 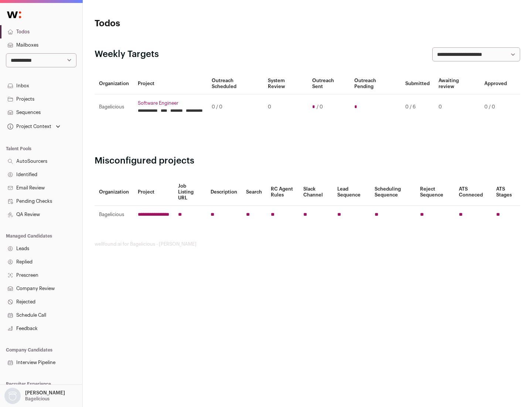 What do you see at coordinates (495, 84) in the screenshot?
I see `th: Approved` at bounding box center [495, 84].